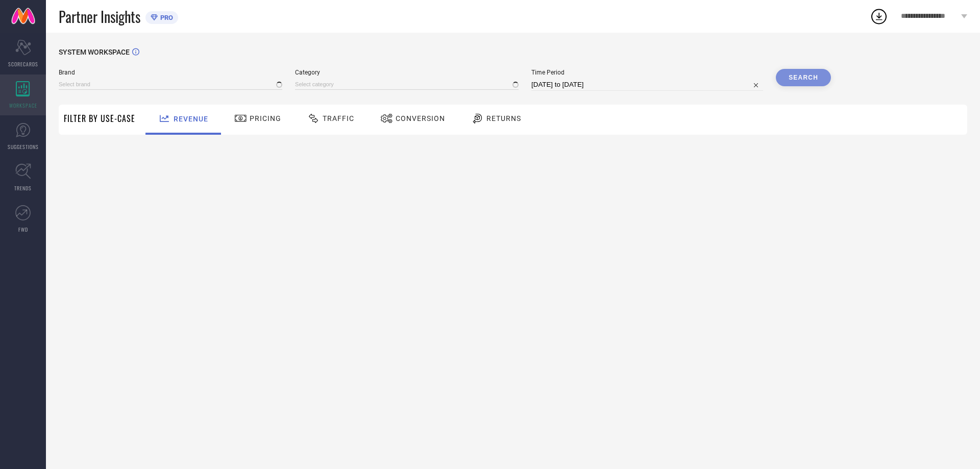  I want to click on span: SCORECARDS, so click(23, 64).